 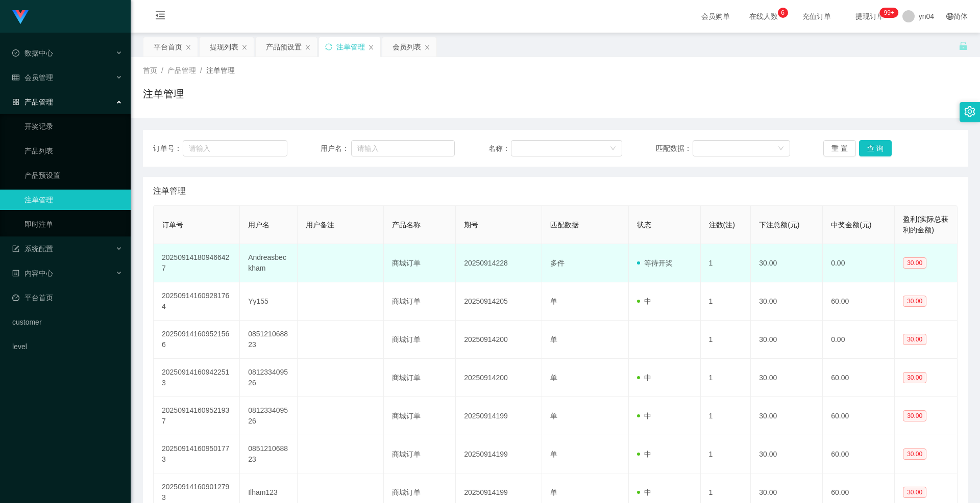 I want to click on span: 会员管理, so click(x=33, y=77).